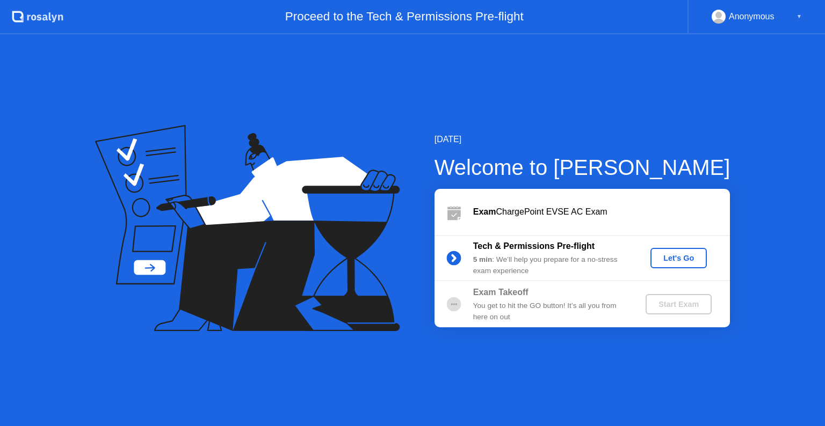  What do you see at coordinates (678, 258) in the screenshot?
I see `div: Let's Go` at bounding box center [678, 258].